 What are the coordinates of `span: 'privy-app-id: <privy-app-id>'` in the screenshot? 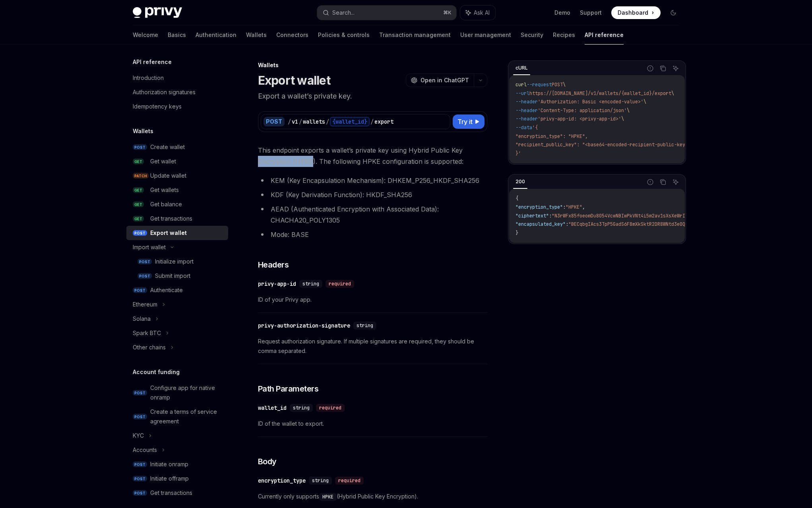 It's located at (580, 119).